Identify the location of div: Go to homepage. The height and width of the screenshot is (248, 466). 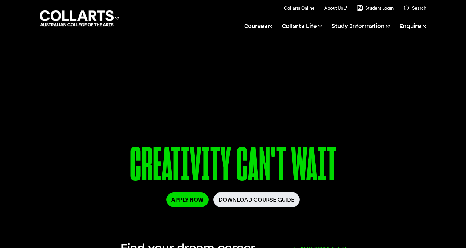
(79, 18).